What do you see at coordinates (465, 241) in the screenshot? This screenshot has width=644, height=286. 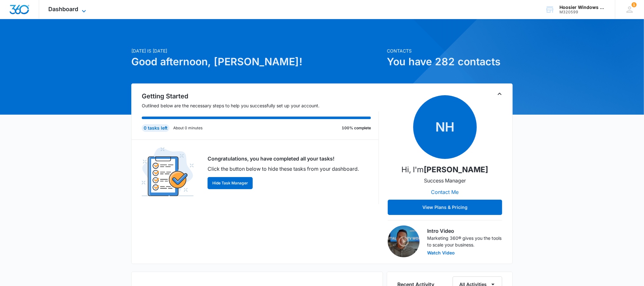 I see `p: Marketing 360® gives you the tools to scale your business.` at bounding box center [465, 241].